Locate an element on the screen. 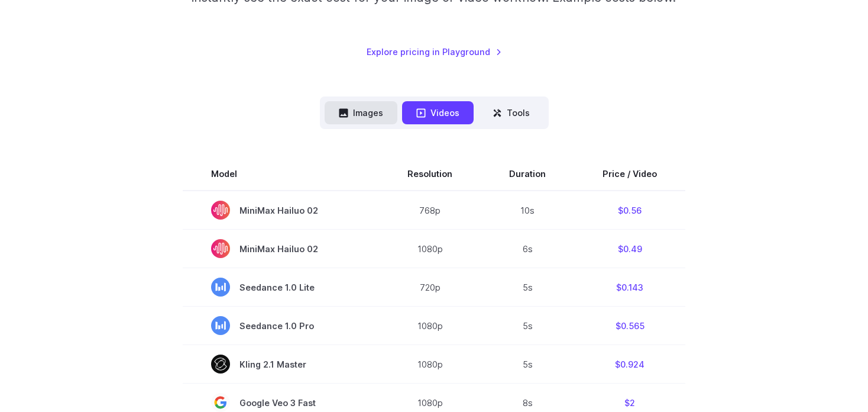  td: $0.924 is located at coordinates (630, 364).